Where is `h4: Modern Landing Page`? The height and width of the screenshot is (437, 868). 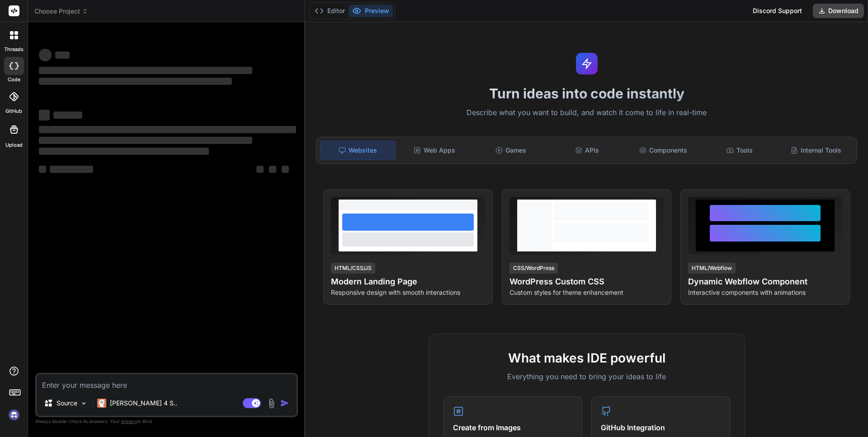 h4: Modern Landing Page is located at coordinates (408, 282).